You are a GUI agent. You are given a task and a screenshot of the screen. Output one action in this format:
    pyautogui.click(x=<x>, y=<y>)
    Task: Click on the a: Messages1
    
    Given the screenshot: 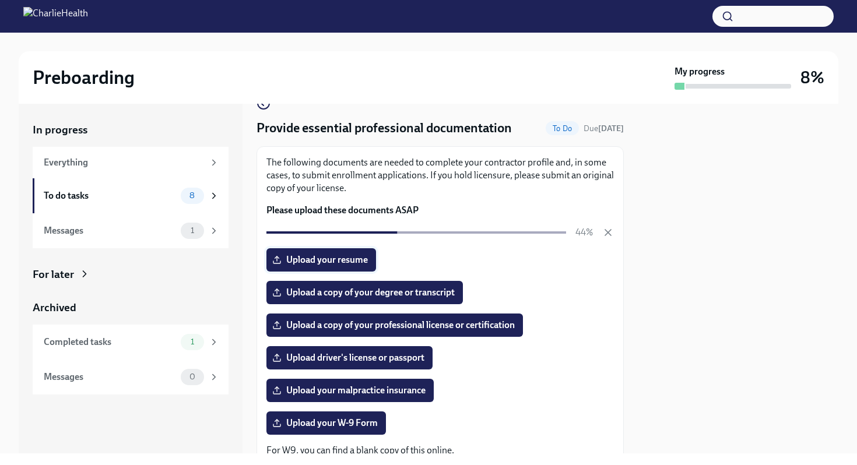 What is the action you would take?
    pyautogui.click(x=131, y=231)
    